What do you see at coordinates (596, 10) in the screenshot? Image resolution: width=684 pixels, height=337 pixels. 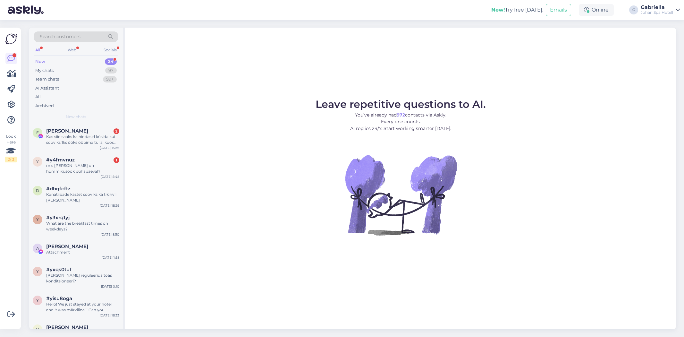 I see `div: Online` at bounding box center [596, 10].